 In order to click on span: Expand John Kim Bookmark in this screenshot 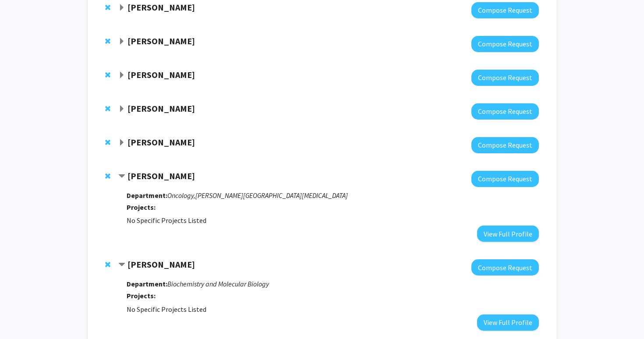, I will do `click(122, 109)`.